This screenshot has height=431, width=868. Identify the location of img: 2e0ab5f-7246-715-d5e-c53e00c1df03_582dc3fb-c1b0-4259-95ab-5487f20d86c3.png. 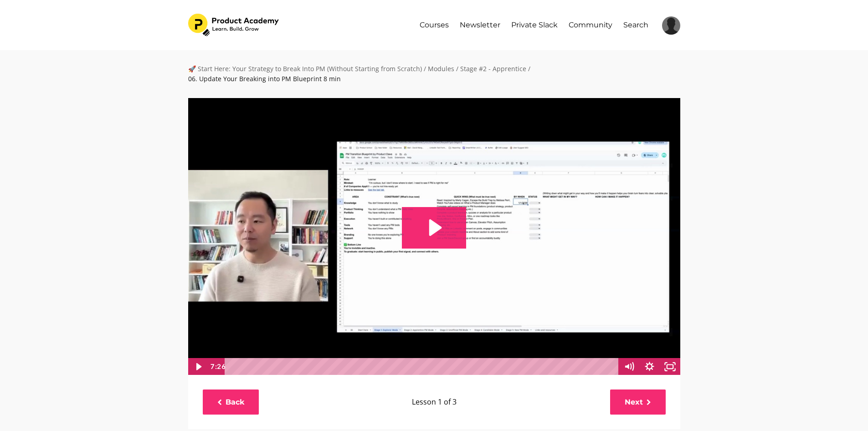
(234, 25).